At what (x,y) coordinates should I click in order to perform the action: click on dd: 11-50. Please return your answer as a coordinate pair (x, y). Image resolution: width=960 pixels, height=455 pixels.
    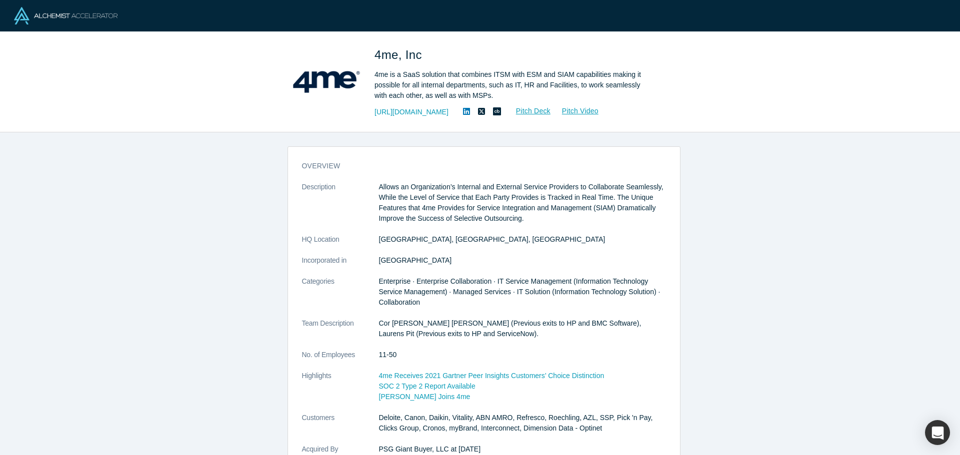
    Looking at the image, I should click on (522, 355).